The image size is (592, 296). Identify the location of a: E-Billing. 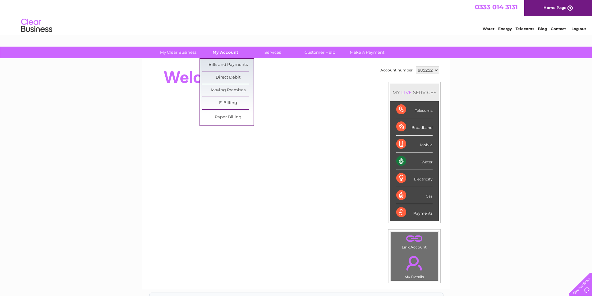
(228, 103).